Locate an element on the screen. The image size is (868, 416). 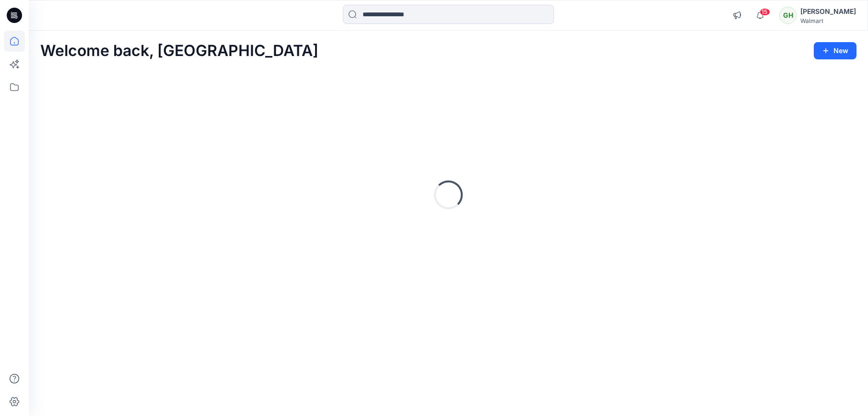
button: New is located at coordinates (834, 51).